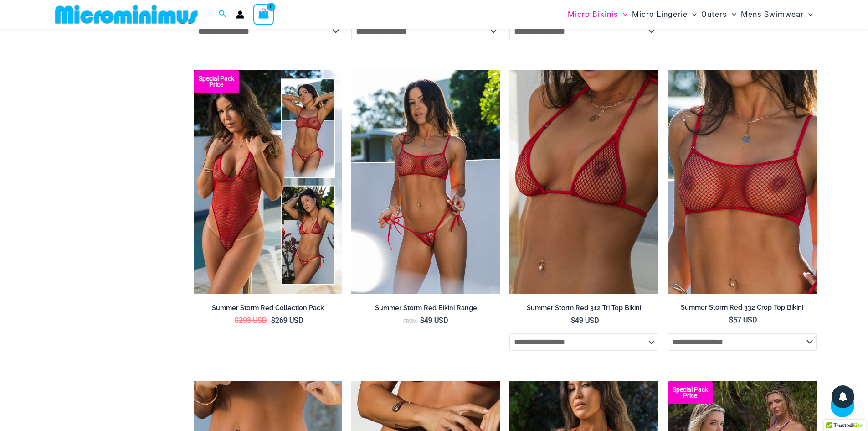 The image size is (868, 431). I want to click on a: Micro LingerieMenu ToggleMenu Toggle, so click(664, 14).